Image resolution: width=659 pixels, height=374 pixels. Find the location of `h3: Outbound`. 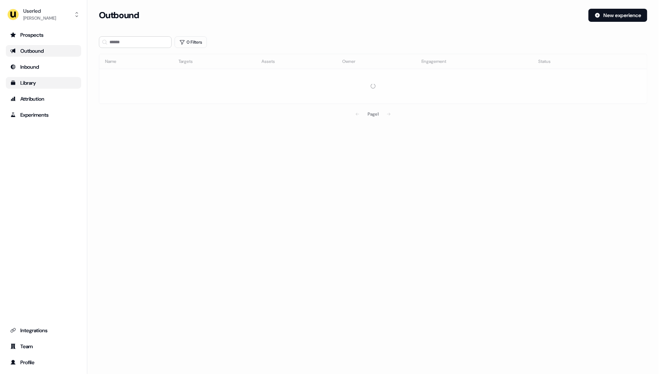

h3: Outbound is located at coordinates (119, 15).